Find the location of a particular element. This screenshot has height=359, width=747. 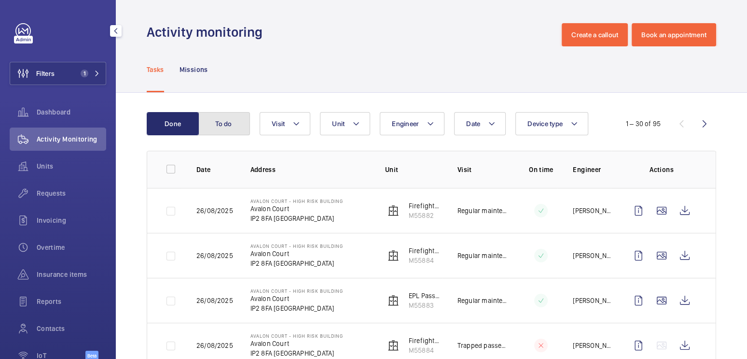

span: Requests is located at coordinates (71, 193).